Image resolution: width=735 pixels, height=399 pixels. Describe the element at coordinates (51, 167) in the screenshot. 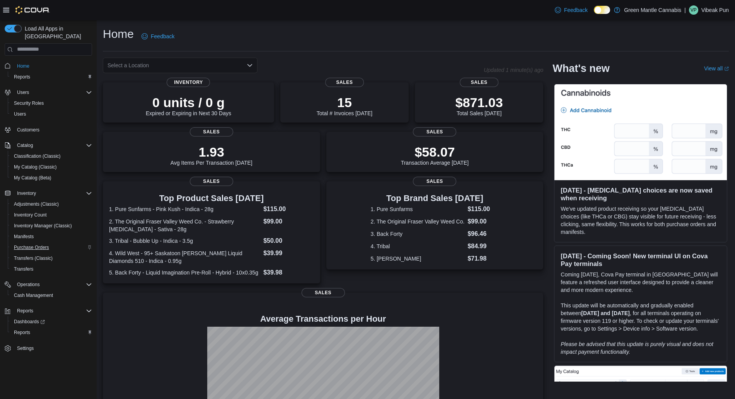

I see `span: My Catalog (Classic)` at that location.